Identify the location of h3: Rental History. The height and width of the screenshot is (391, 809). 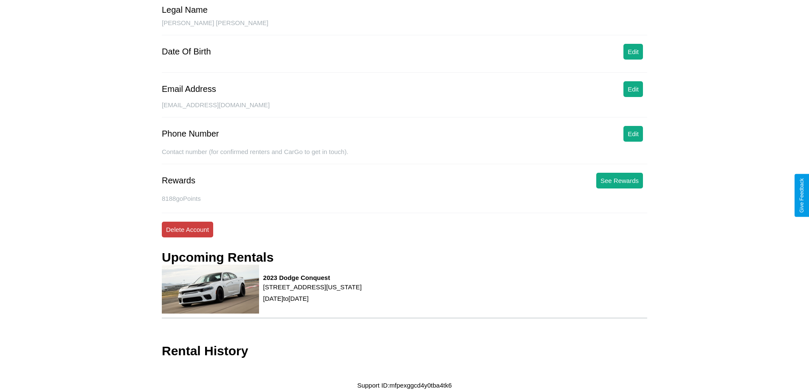
(205, 351).